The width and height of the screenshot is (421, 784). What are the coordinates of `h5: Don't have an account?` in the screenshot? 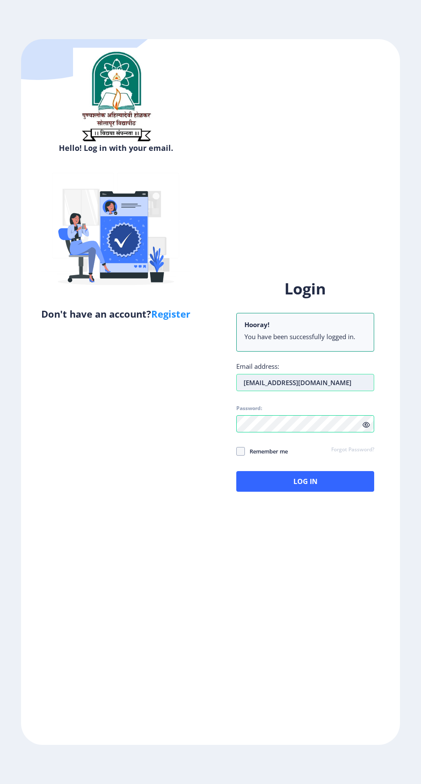 It's located at (116, 314).